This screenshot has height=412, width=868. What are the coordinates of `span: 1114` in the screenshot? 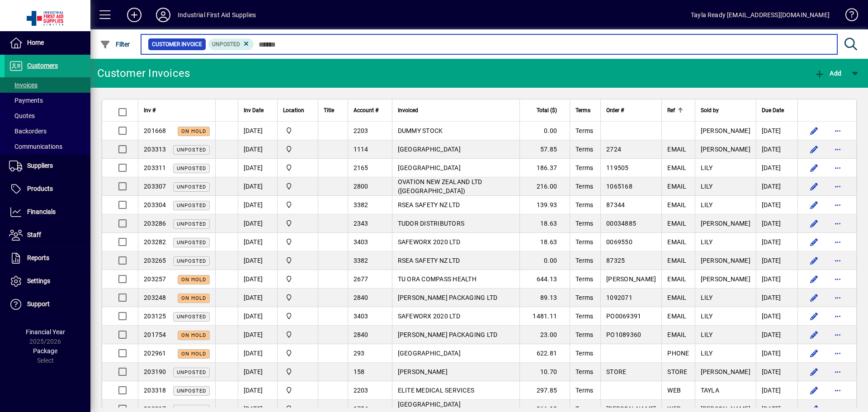 It's located at (361, 150).